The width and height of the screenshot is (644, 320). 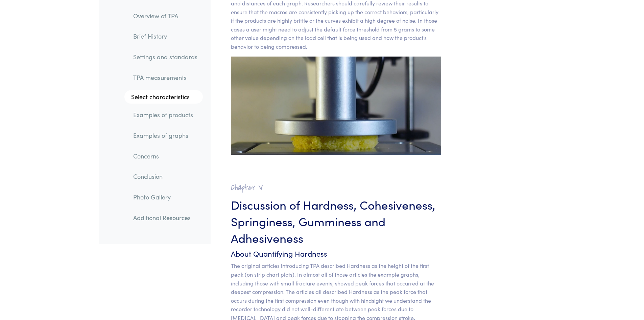 What do you see at coordinates (336, 254) in the screenshot?
I see `h6: About Quantifying Hardness` at bounding box center [336, 254].